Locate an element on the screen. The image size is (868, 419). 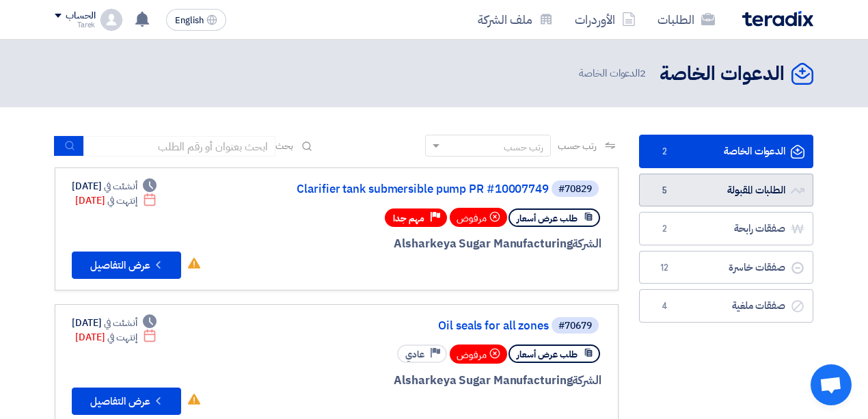
a: صفقات رابحة2 is located at coordinates (725, 229).